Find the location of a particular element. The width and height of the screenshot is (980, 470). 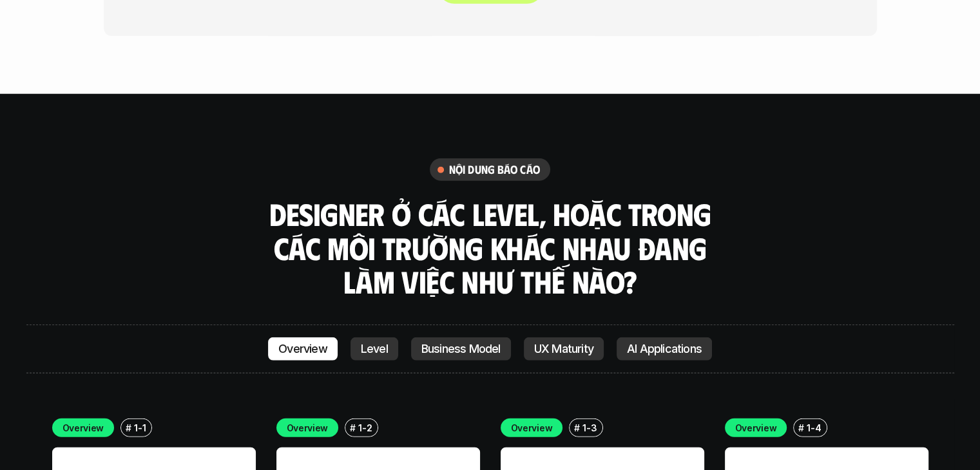

a: UX Maturity is located at coordinates (564, 350).